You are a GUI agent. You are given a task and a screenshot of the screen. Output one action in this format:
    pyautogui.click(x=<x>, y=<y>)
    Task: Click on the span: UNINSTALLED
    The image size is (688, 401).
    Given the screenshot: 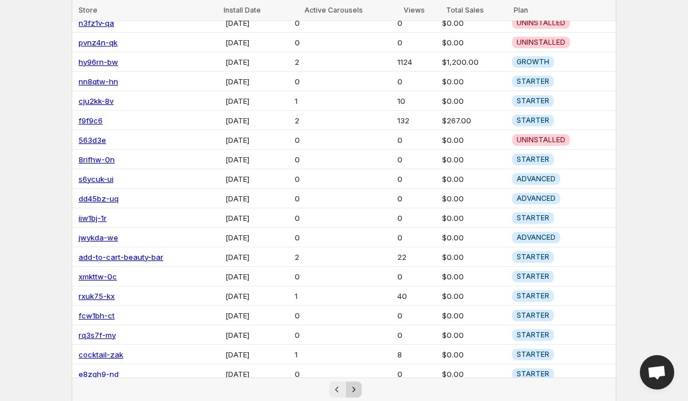 What is the action you would take?
    pyautogui.click(x=540, y=42)
    